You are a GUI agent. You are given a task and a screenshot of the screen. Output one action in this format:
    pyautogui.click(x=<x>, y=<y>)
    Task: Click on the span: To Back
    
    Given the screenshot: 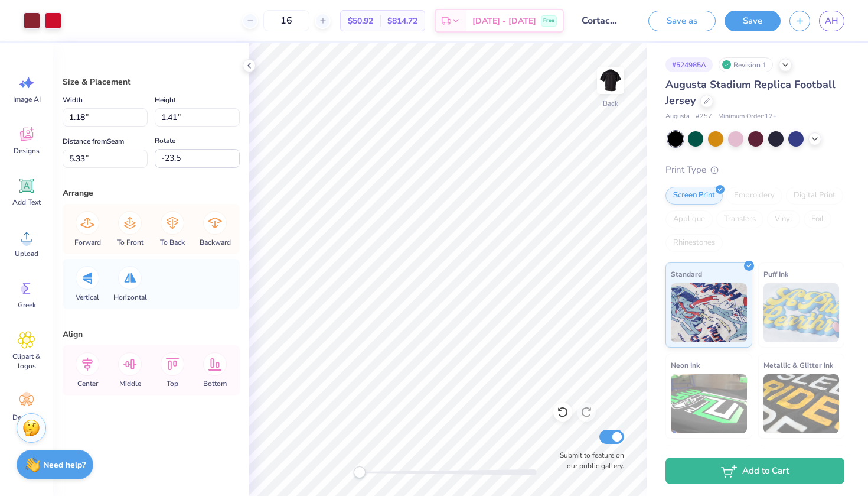 What is the action you would take?
    pyautogui.click(x=173, y=242)
    